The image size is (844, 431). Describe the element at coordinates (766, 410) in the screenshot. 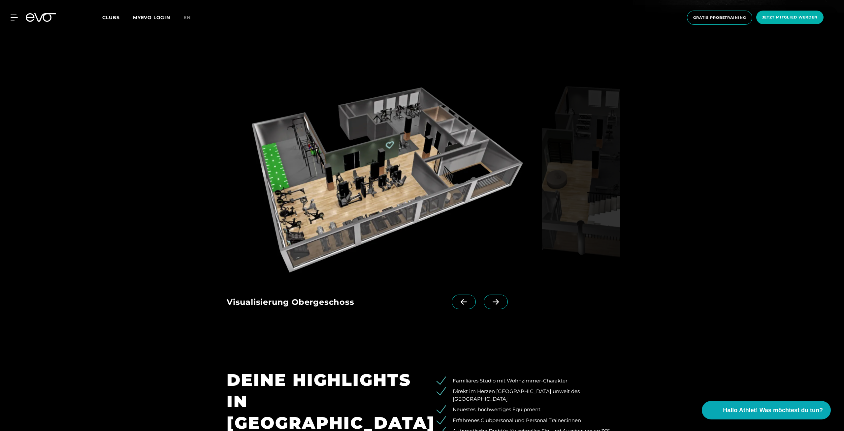

I see `button: Hallo Athlet! Was möchtest du tun?` at that location.